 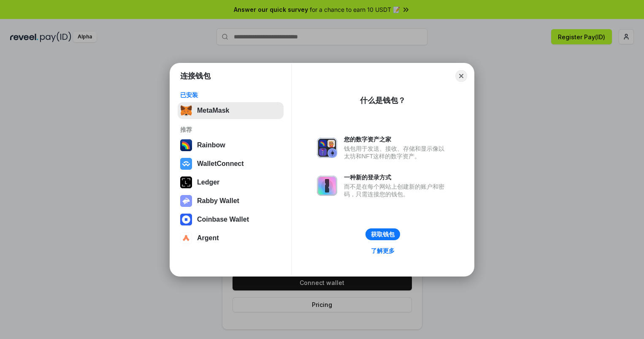 What do you see at coordinates (396, 177) in the screenshot?
I see `div: 一种新的登录方式` at bounding box center [396, 177].